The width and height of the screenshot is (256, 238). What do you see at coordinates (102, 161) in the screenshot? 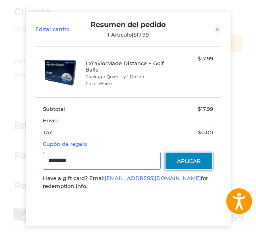
I see `input: Cupón de regalo o código de cupón` at bounding box center [102, 161].